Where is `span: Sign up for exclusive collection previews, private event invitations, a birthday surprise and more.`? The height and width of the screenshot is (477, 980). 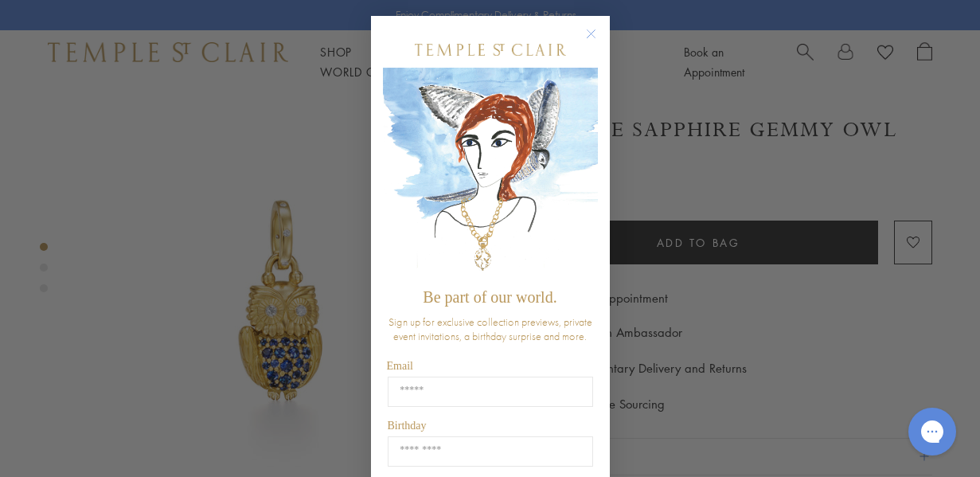 span: Sign up for exclusive collection previews, private event invitations, a birthday surprise and more. is located at coordinates (490, 329).